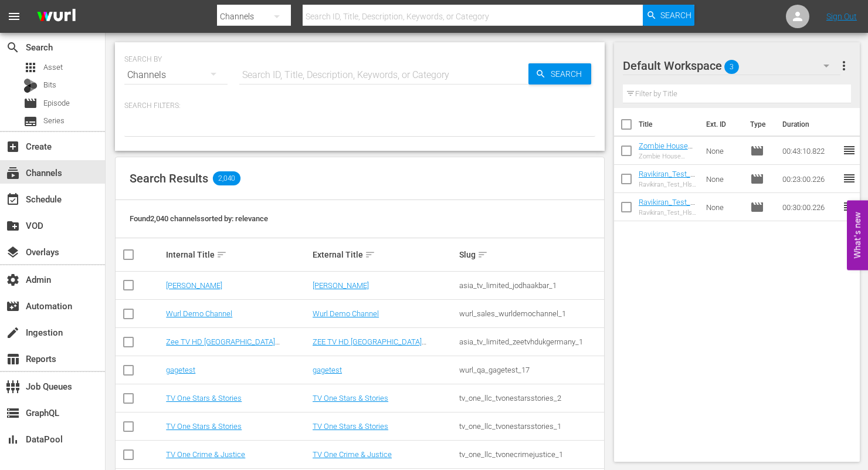  Describe the element at coordinates (360, 106) in the screenshot. I see `p: Search Filters:` at that location.